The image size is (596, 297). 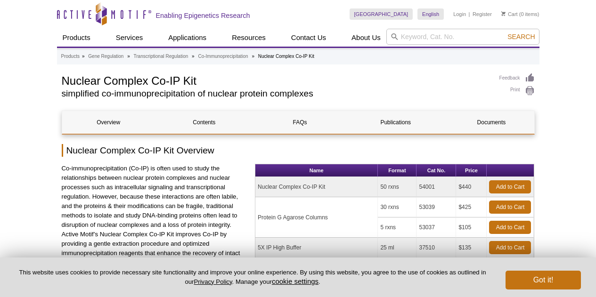 I want to click on td: $440, so click(x=471, y=187).